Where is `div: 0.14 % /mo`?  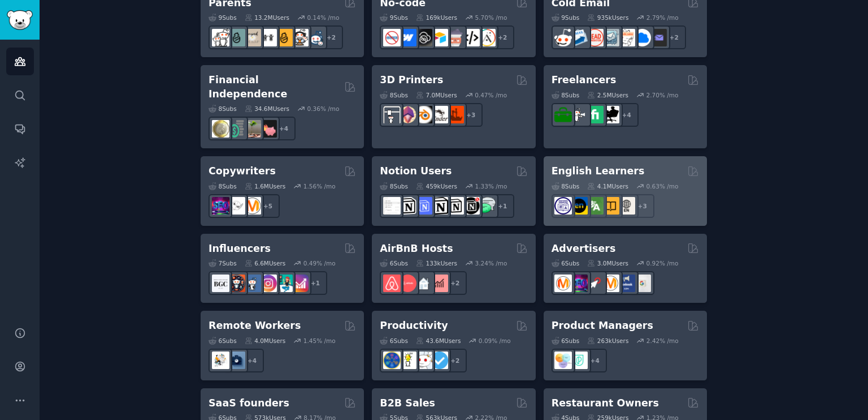 div: 0.14 % /mo is located at coordinates (323, 18).